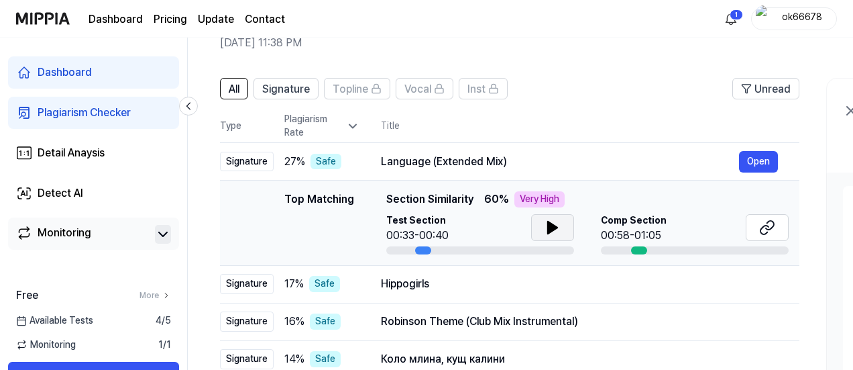  Describe the element at coordinates (496, 199) in the screenshot. I see `span: 60 %` at that location.